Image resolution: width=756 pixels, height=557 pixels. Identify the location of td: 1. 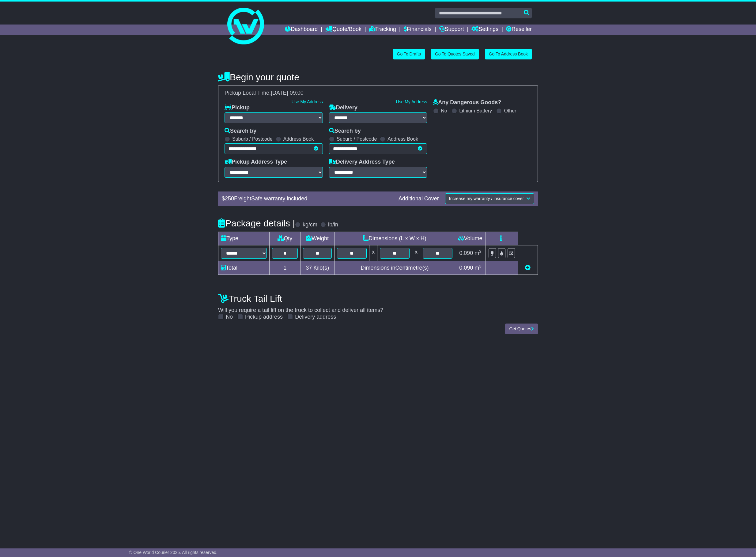
(285, 268).